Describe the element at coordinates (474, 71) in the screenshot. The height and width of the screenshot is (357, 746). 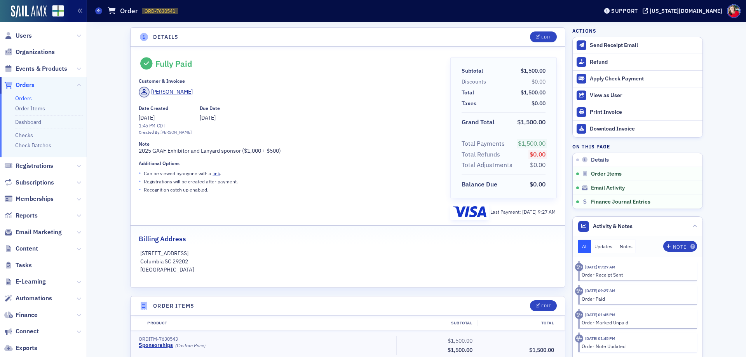
I see `span: Subtotal` at that location.